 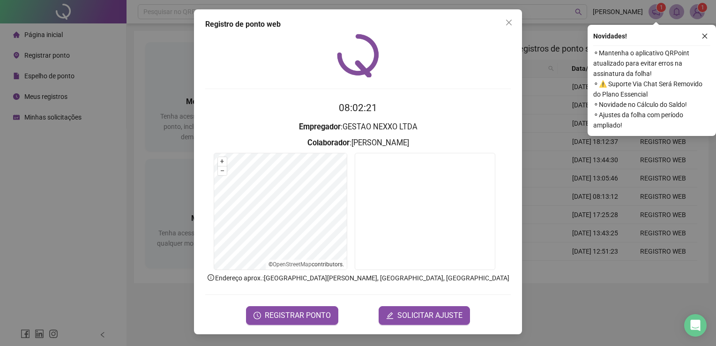 What do you see at coordinates (509, 22) in the screenshot?
I see `button: Close` at bounding box center [509, 22].